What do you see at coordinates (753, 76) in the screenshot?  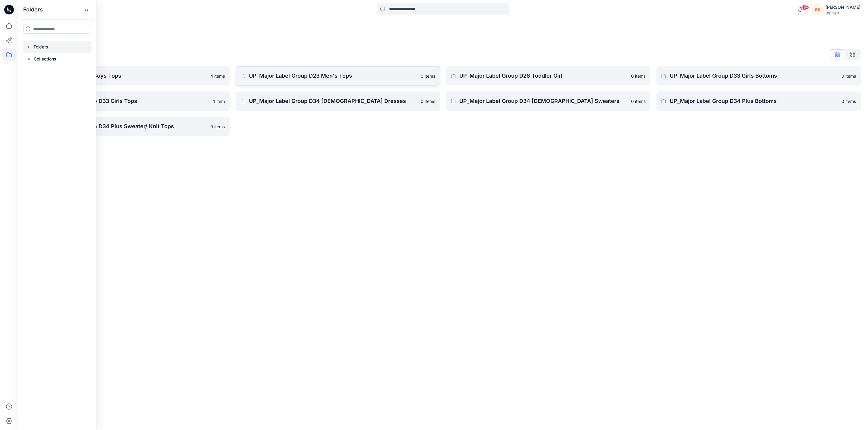 I see `p: UP_Major Label Group D33 Girls Bottoms` at bounding box center [753, 76].